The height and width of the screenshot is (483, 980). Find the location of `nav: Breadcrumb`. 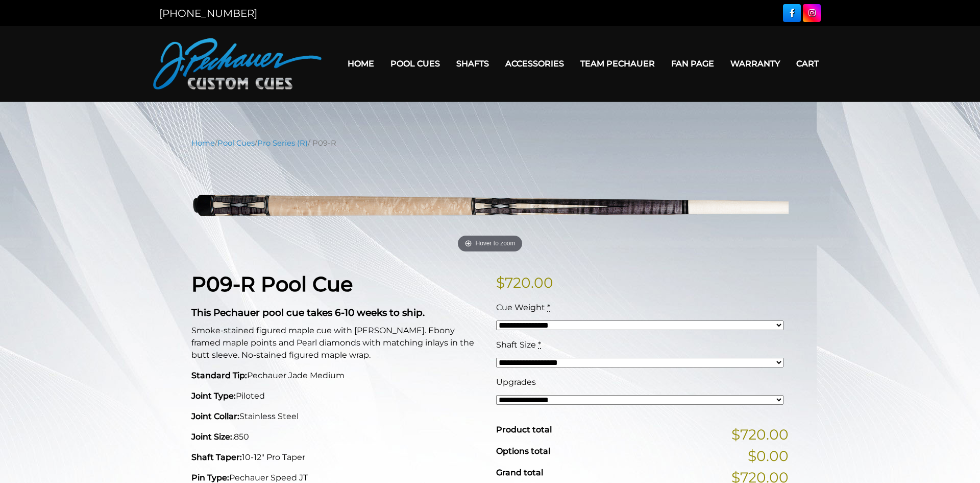

nav: Breadcrumb is located at coordinates (490, 143).